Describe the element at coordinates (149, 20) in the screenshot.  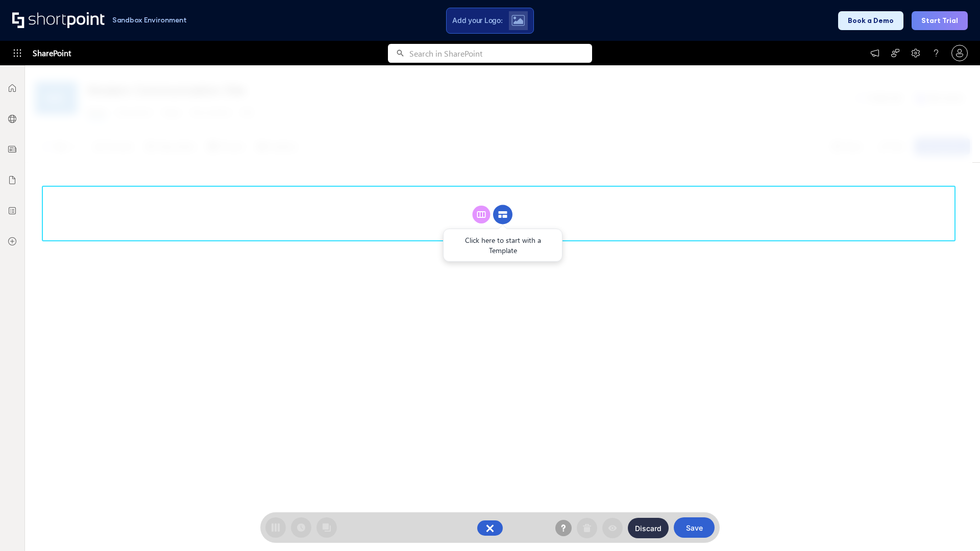
I see `h1: Sandbox Environment` at that location.